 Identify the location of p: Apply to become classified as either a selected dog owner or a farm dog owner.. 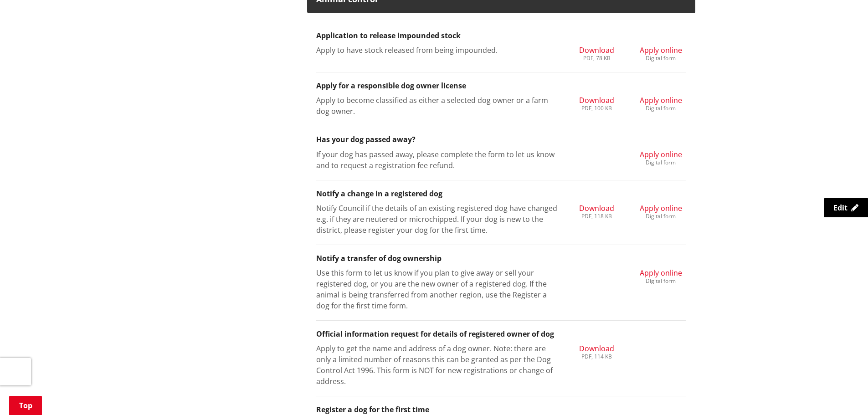
(437, 106).